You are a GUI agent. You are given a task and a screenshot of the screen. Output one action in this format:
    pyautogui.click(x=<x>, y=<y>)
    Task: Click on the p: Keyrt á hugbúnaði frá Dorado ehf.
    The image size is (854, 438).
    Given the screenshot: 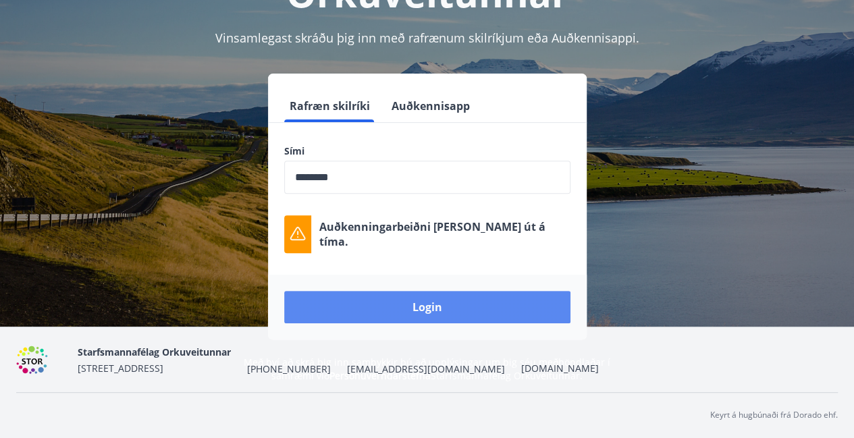 What is the action you would take?
    pyautogui.click(x=773, y=415)
    